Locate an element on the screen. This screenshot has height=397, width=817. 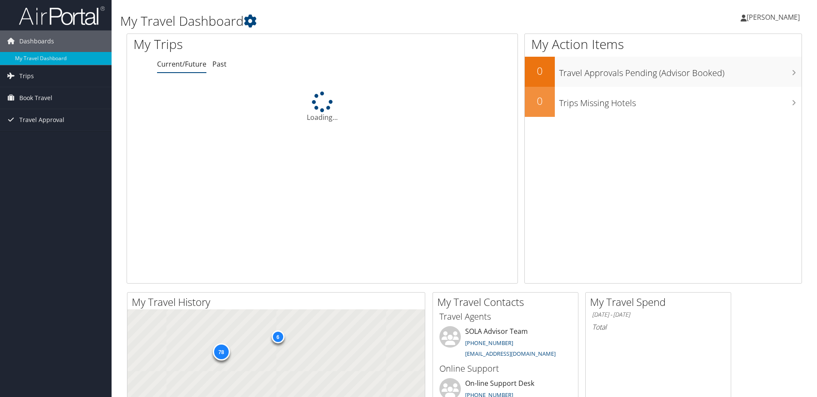
a: Past is located at coordinates (219, 64).